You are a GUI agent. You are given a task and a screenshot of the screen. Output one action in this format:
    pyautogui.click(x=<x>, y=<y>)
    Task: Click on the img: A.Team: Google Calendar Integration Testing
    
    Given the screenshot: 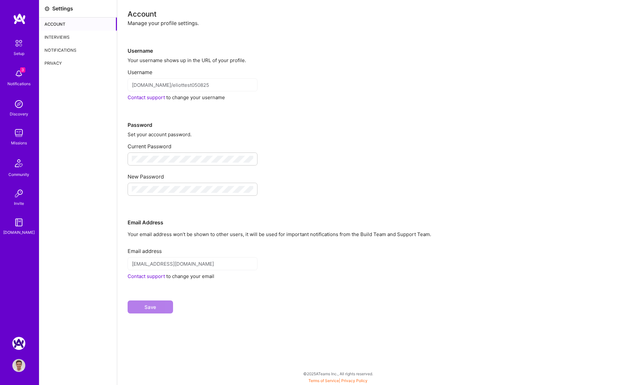 What is the action you would take?
    pyautogui.click(x=19, y=343)
    